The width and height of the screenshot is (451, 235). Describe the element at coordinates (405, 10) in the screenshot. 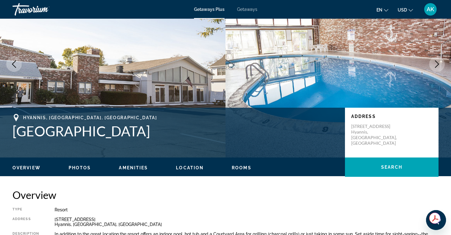

I see `button: Change currency` at that location.